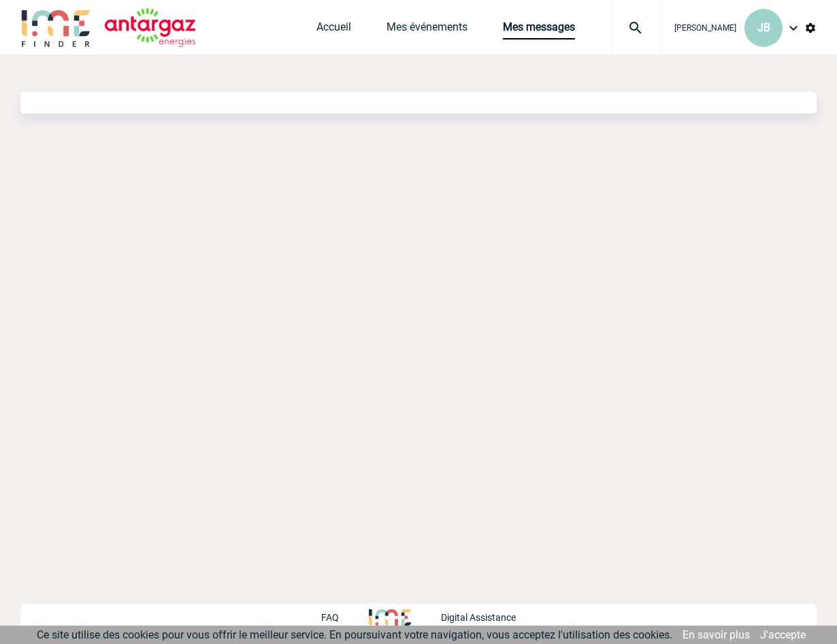 This screenshot has height=644, width=837. Describe the element at coordinates (334, 30) in the screenshot. I see `a: Accueil` at that location.